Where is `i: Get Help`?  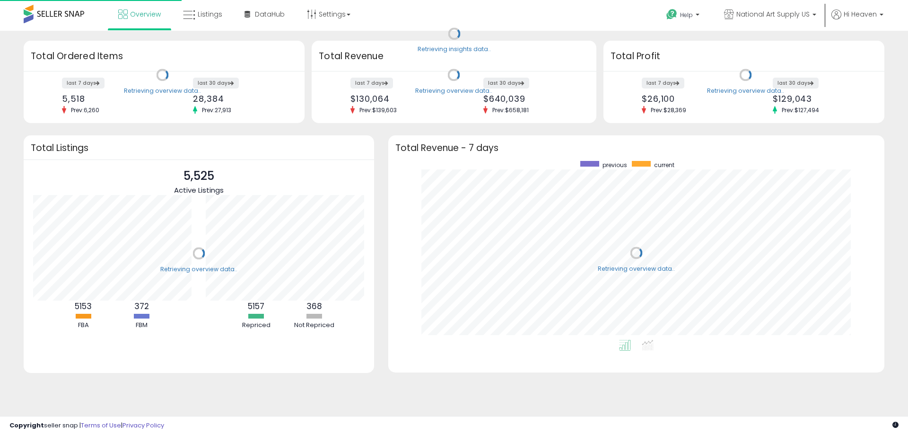
i: Get Help is located at coordinates (672, 14).